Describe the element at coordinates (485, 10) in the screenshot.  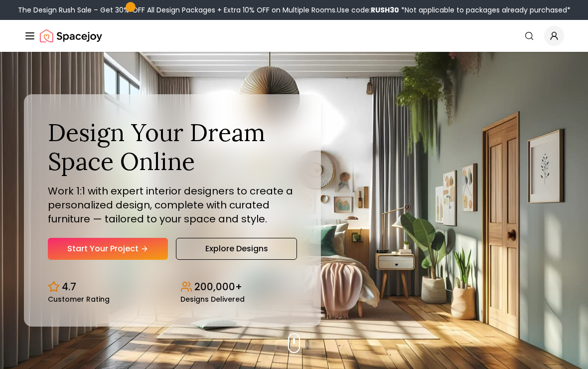
I see `span: *Not applicable to packages already purchased*` at that location.